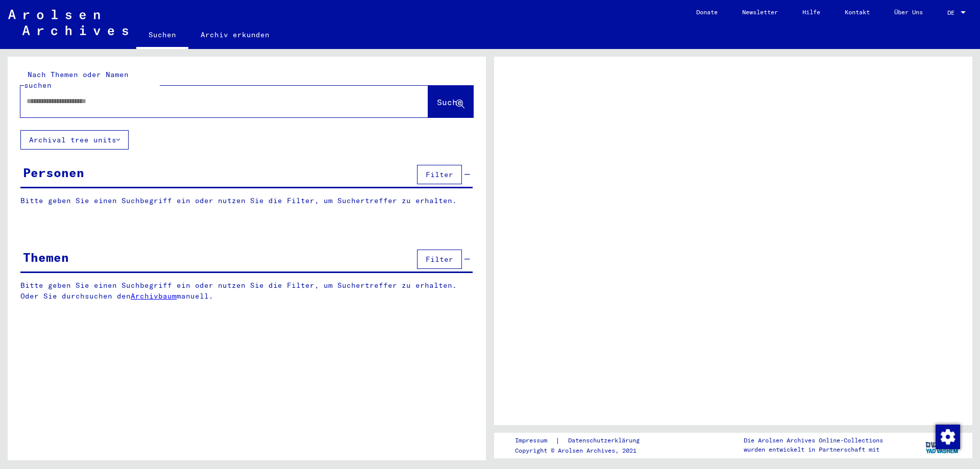 The height and width of the screenshot is (469, 980). What do you see at coordinates (46, 258) in the screenshot?
I see `div: Themen` at bounding box center [46, 258].